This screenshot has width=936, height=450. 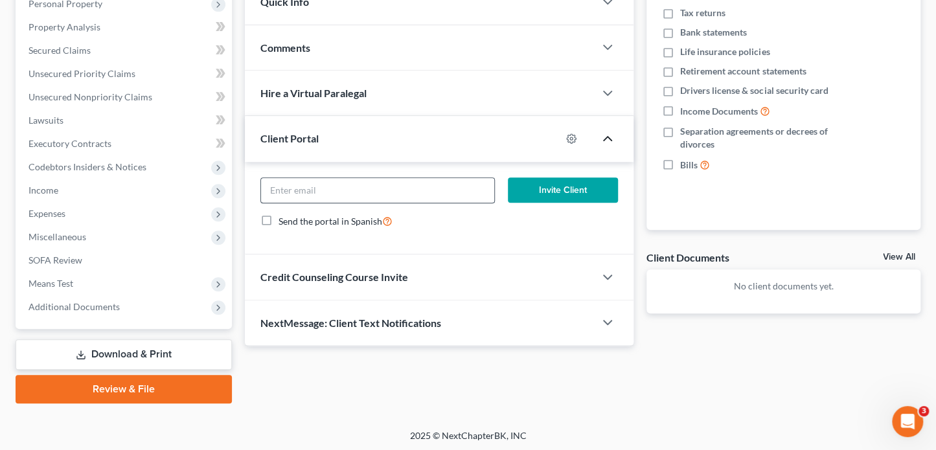 I want to click on span: Income Documents, so click(x=719, y=111).